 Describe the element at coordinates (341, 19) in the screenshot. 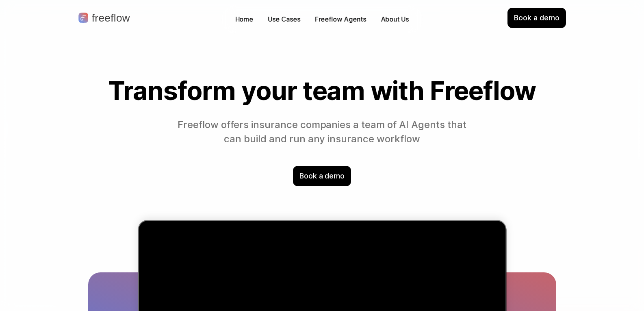

I see `p: Freeflow Agents` at that location.